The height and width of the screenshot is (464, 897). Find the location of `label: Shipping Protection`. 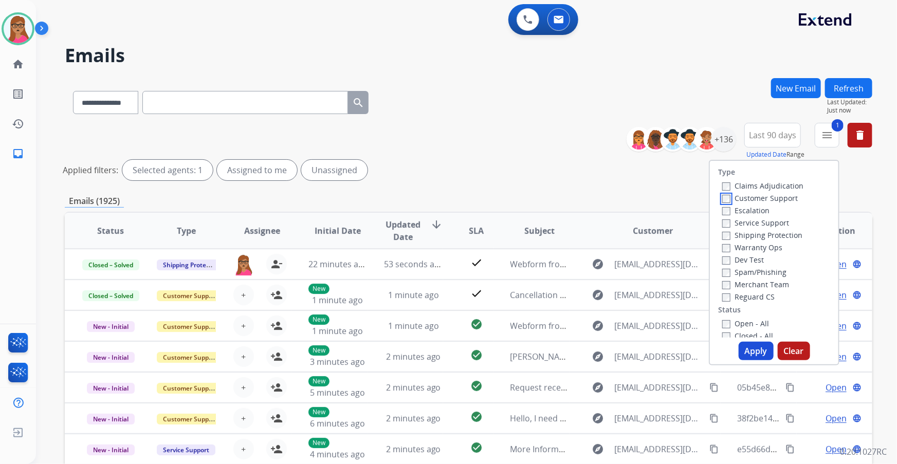

label: Shipping Protection is located at coordinates (762, 235).